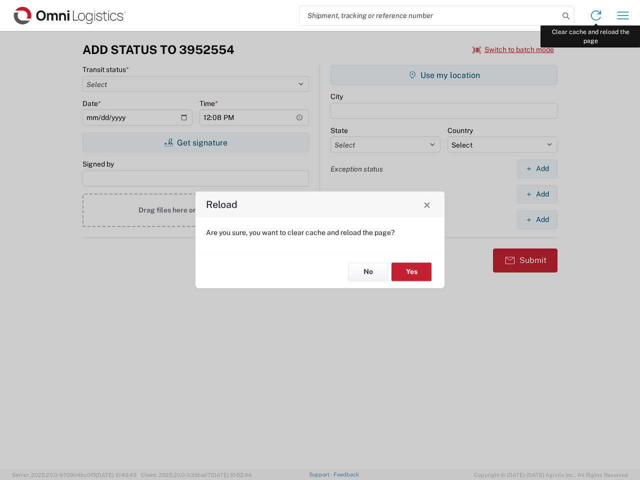 The width and height of the screenshot is (640, 480). What do you see at coordinates (412, 272) in the screenshot?
I see `button: Yes` at bounding box center [412, 272].